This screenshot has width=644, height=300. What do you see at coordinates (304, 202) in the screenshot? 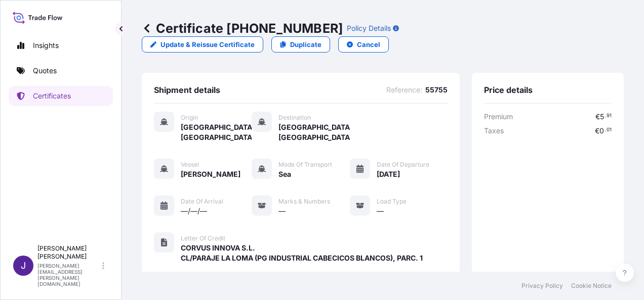
I see `span: Marks & Numbers` at bounding box center [304, 202].